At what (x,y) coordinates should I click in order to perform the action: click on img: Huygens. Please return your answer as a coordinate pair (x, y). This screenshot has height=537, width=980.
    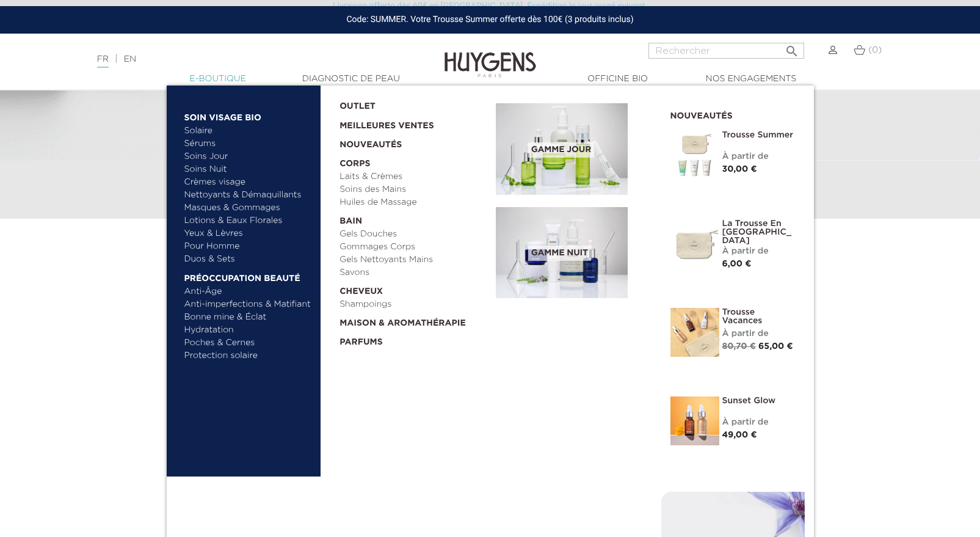
    Looking at the image, I should click on (490, 55).